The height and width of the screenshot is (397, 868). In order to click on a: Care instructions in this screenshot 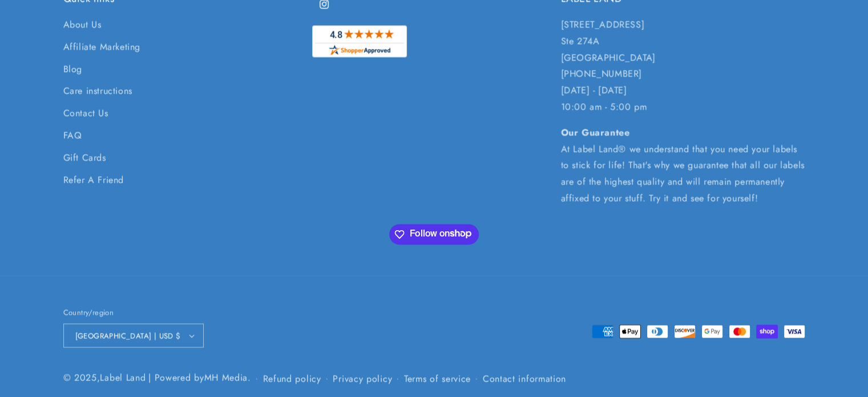, I will do `click(98, 91)`.